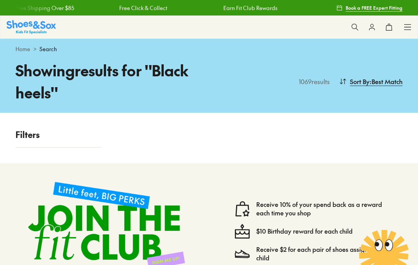  Describe the element at coordinates (137, 8) in the screenshot. I see `a: Free Click & Collect` at that location.